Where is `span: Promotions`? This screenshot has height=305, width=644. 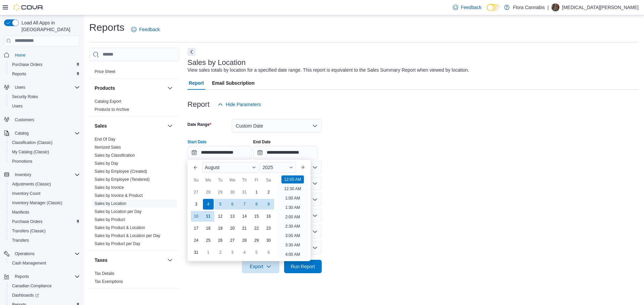 span: Promotions is located at coordinates (45, 161).